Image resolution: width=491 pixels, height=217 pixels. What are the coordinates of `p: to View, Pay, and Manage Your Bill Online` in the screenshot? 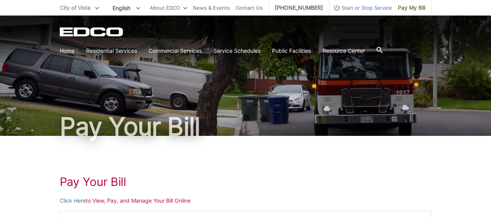 It's located at (246, 201).